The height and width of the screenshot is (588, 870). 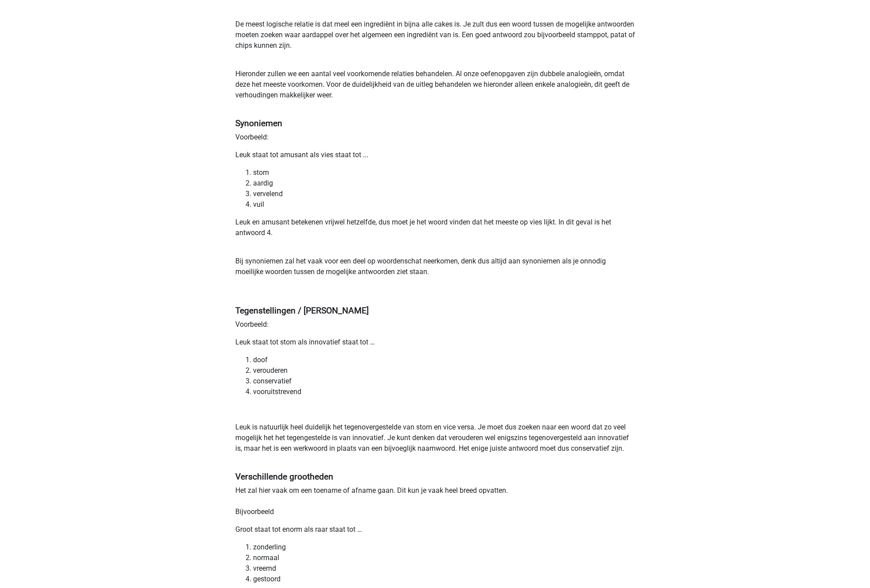 What do you see at coordinates (435, 156) in the screenshot?
I see `p: Leuk staat tot amusant als vies staat tot ...` at bounding box center [435, 156].